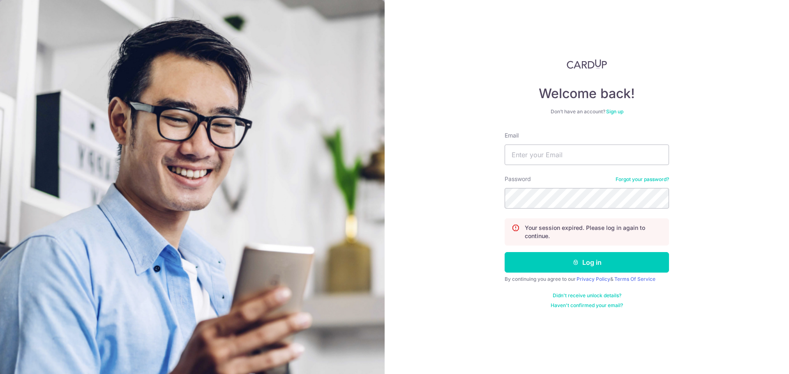  Describe the element at coordinates (615, 111) in the screenshot. I see `a: Sign up` at that location.